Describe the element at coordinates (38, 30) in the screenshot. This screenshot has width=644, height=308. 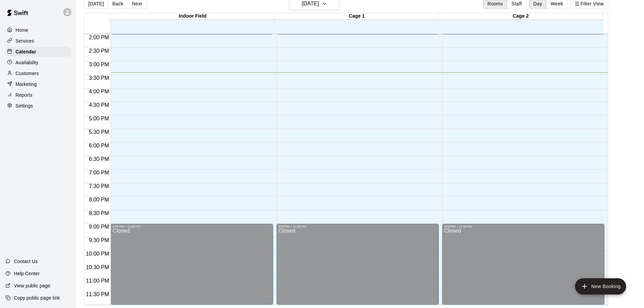
I see `a: Home` at that location.